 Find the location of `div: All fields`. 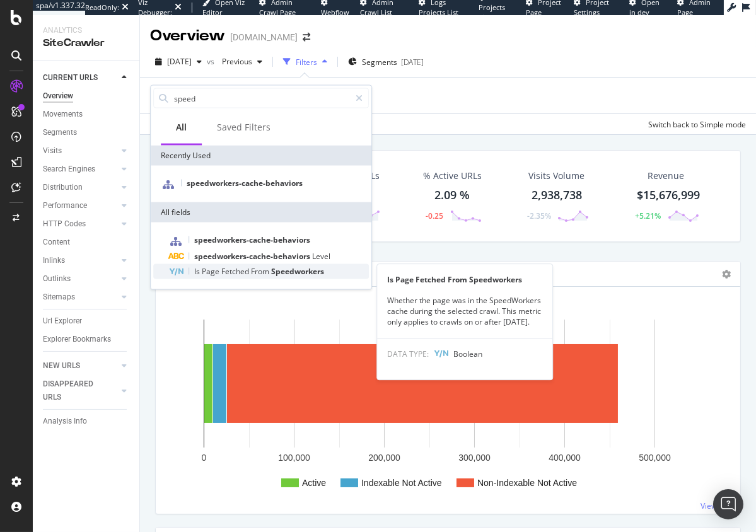

div: All fields is located at coordinates (261, 212).